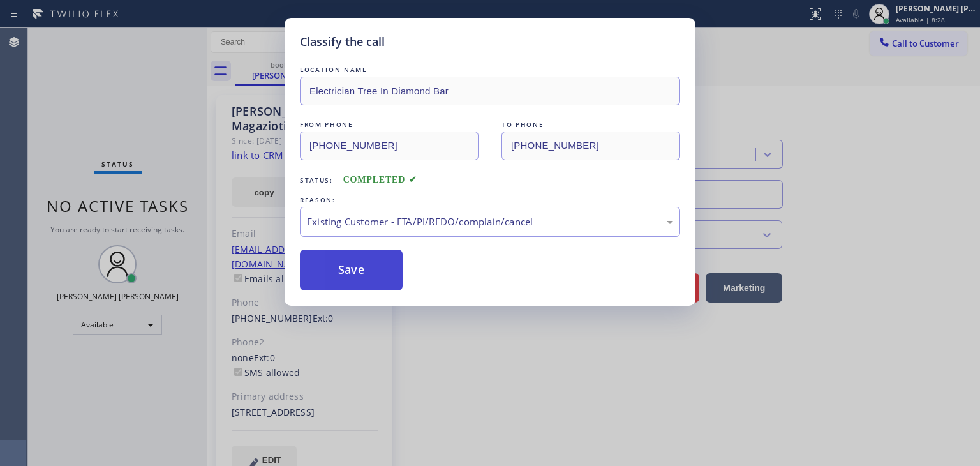 This screenshot has width=980, height=466. Describe the element at coordinates (351, 270) in the screenshot. I see `button: Save` at that location.